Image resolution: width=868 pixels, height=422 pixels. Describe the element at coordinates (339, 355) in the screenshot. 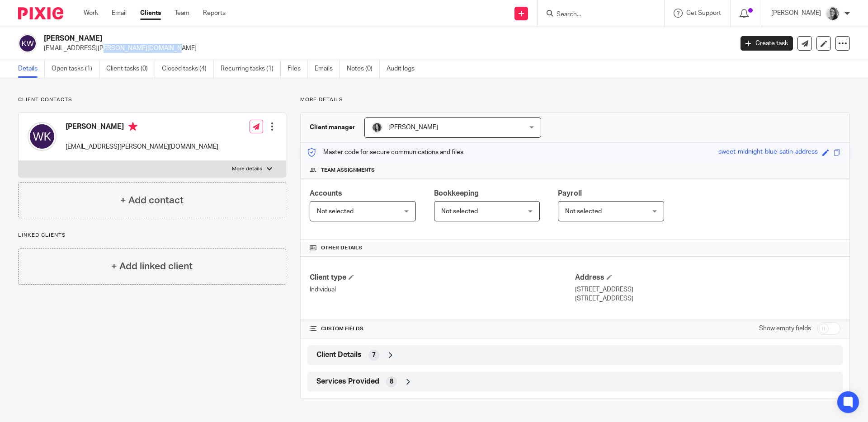

I see `span: Client Details` at that location.